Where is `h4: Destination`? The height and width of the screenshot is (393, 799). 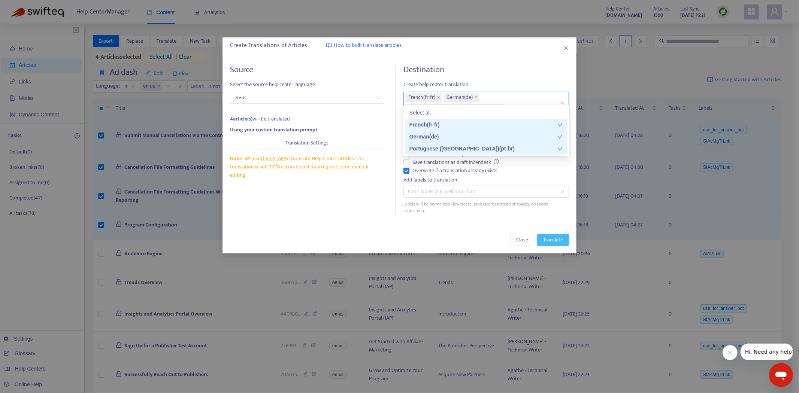
h4: Destination is located at coordinates (486, 70).